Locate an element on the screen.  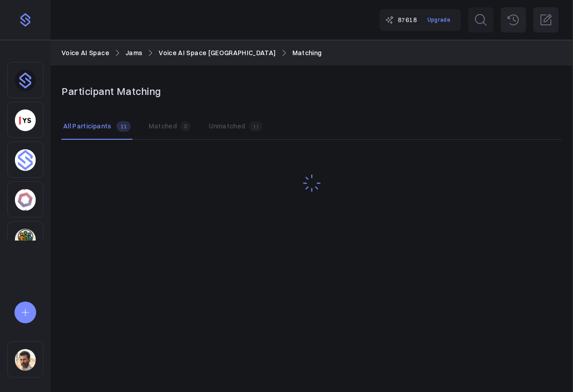
button: Matched0 is located at coordinates (170, 127).